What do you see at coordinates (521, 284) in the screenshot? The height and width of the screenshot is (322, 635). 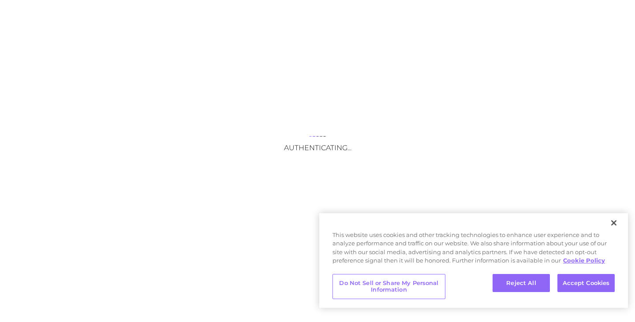 I see `button: Reject All` at bounding box center [521, 284].